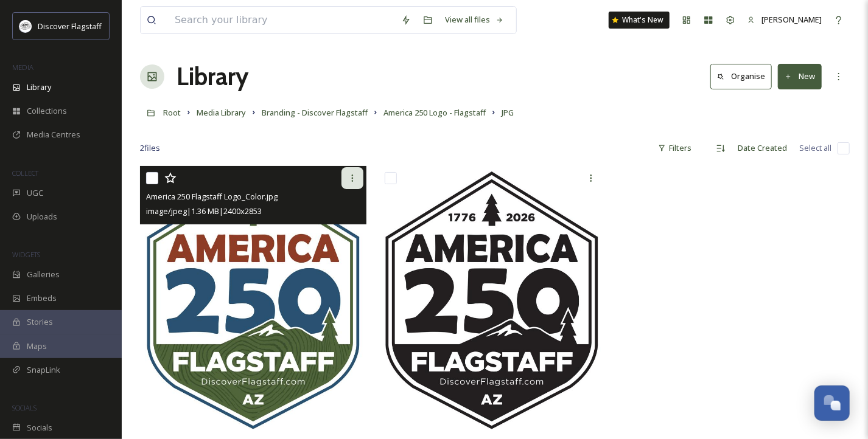  What do you see at coordinates (149, 148) in the screenshot?
I see `span: 2 file s` at bounding box center [149, 148].